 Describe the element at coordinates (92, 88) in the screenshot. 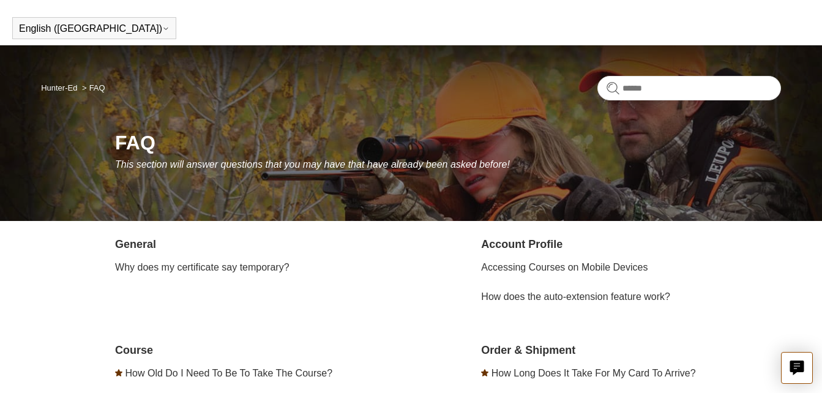

I see `li: FAQ` at that location.